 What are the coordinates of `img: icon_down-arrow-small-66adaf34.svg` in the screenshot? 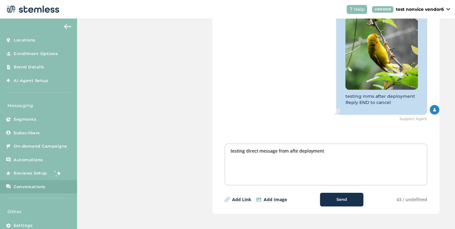 It's located at (448, 9).